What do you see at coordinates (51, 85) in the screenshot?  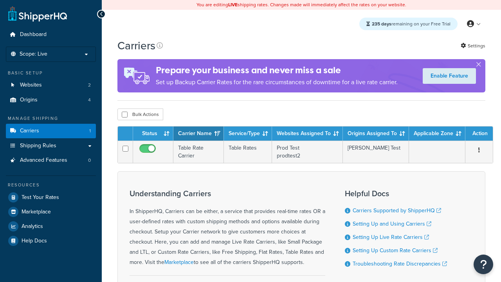 I see `a: Websites 2` at bounding box center [51, 85].